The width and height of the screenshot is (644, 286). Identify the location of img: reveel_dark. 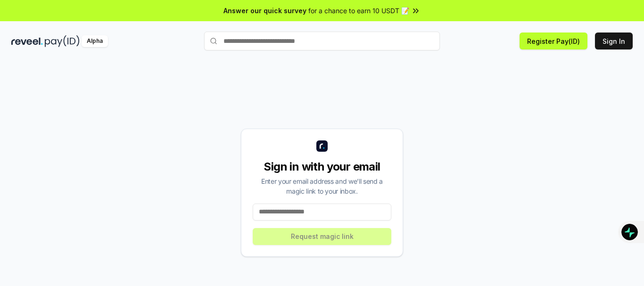
(27, 41).